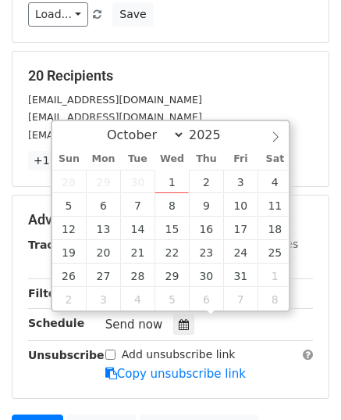  What do you see at coordinates (70, 298) in the screenshot?
I see `span: November 2, 2025` at bounding box center [70, 298].